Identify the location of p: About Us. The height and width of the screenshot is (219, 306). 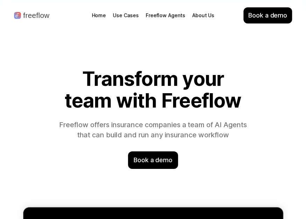
(203, 15).